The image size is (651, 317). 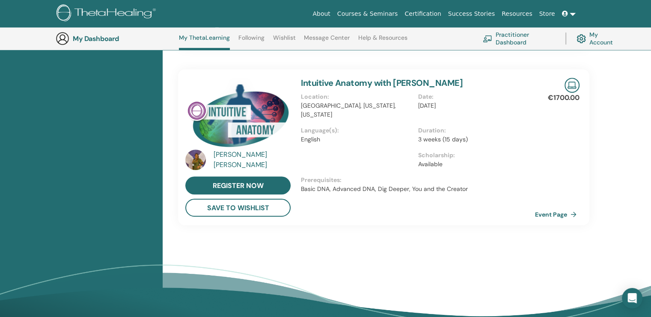 What do you see at coordinates (471, 14) in the screenshot?
I see `a: Success Stories` at bounding box center [471, 14].